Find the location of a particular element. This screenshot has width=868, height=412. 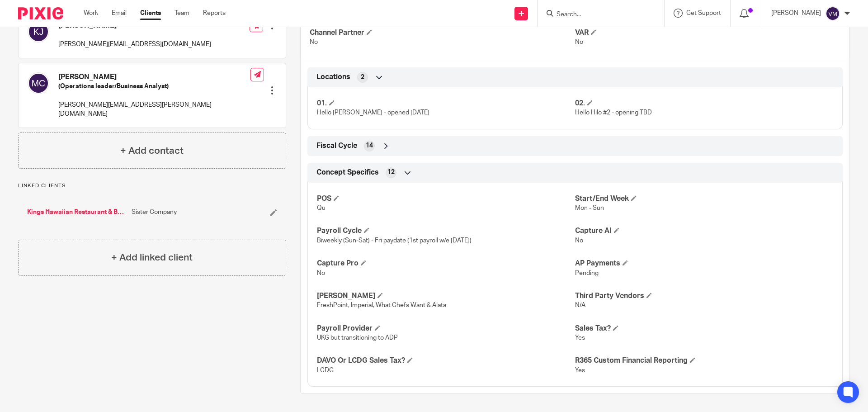

h4: Payroll Cycle is located at coordinates (446, 230).